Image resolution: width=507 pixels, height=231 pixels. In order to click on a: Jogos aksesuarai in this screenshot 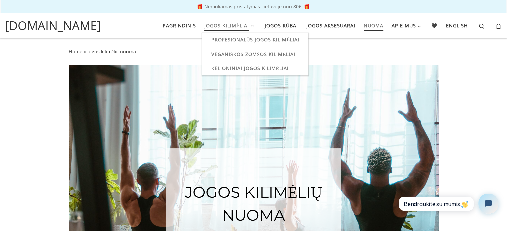, I will do `click(330, 26)`.